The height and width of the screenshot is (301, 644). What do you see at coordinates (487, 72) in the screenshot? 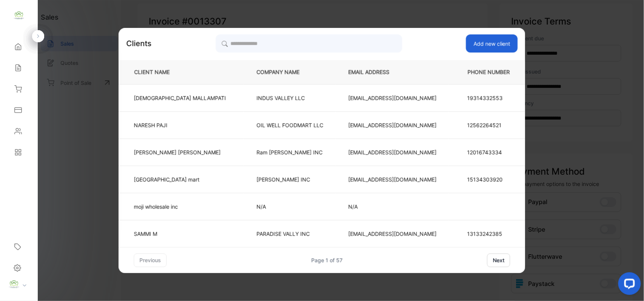
I see `p: PHONE NUMBER` at bounding box center [487, 72].